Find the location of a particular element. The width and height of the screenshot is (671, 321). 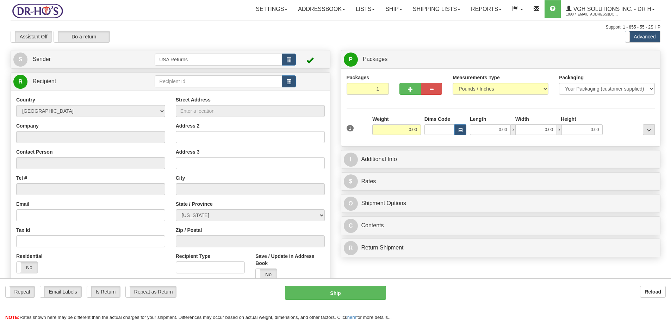

label: Is Return is located at coordinates (103, 291).